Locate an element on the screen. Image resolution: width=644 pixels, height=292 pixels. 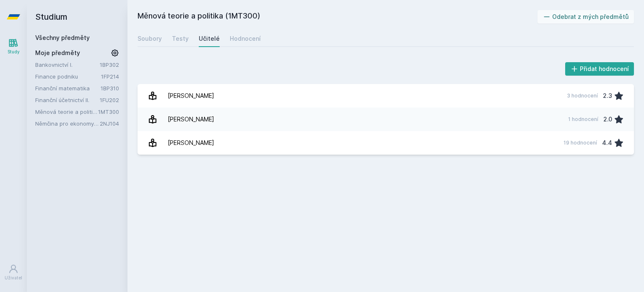
div: 4.4 is located at coordinates (607, 143).